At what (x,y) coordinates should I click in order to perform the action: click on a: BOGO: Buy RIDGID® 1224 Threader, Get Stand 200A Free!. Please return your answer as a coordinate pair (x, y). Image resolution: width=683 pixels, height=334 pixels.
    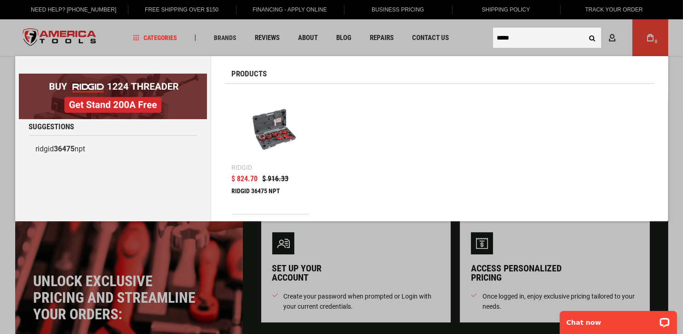
    Looking at the image, I should click on (113, 77).